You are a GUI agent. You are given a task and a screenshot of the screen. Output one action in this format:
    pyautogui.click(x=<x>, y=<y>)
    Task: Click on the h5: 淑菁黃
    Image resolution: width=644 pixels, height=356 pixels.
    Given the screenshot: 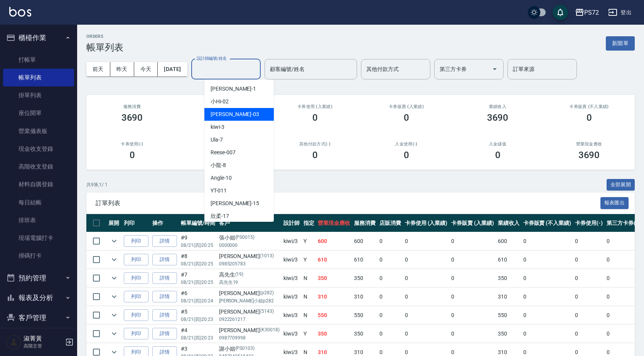 What is the action you would take?
    pyautogui.click(x=43, y=338)
    